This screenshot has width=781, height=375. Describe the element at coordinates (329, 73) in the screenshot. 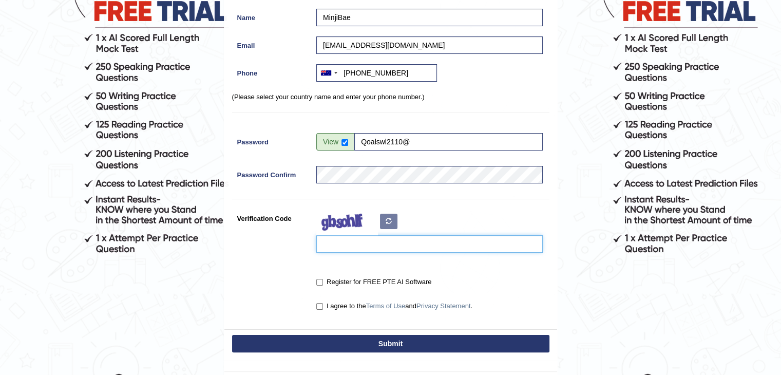

I see `div: Australia: +61` at that location.